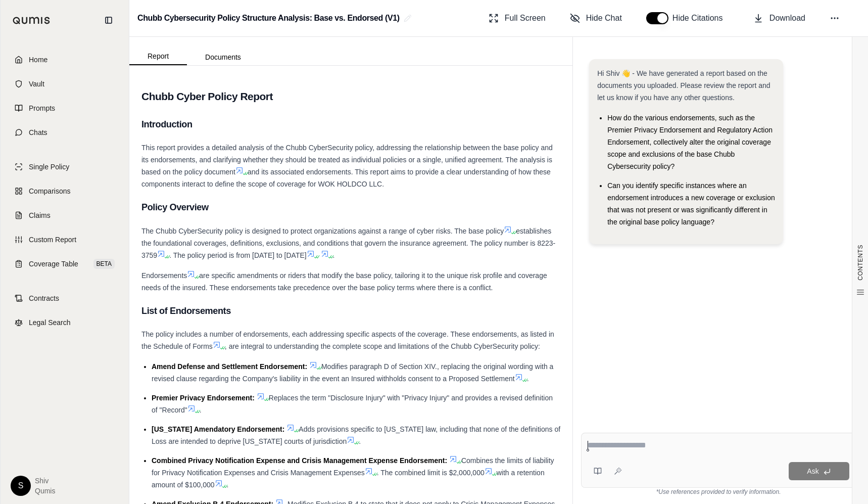  Describe the element at coordinates (38, 59) in the screenshot. I see `span: Home` at that location.